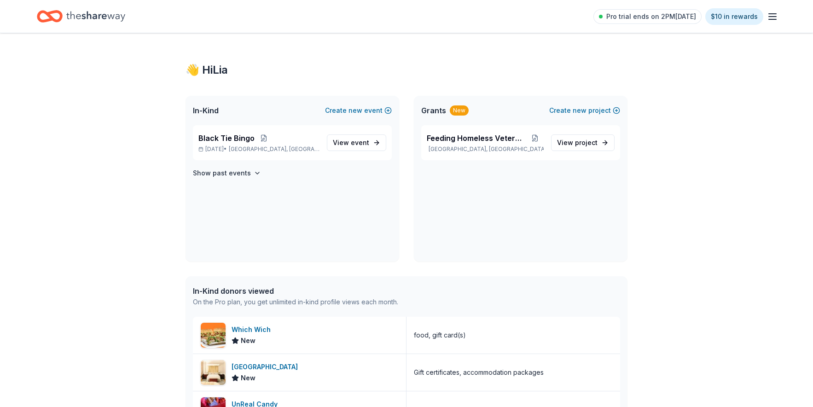 The height and width of the screenshot is (407, 813). I want to click on button: Createnewproject, so click(584, 110).